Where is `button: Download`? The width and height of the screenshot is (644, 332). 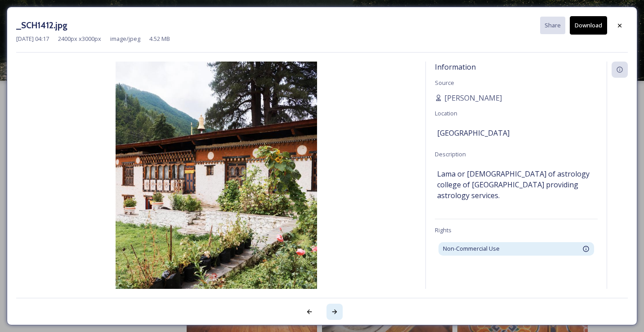 button: Download is located at coordinates (588, 25).